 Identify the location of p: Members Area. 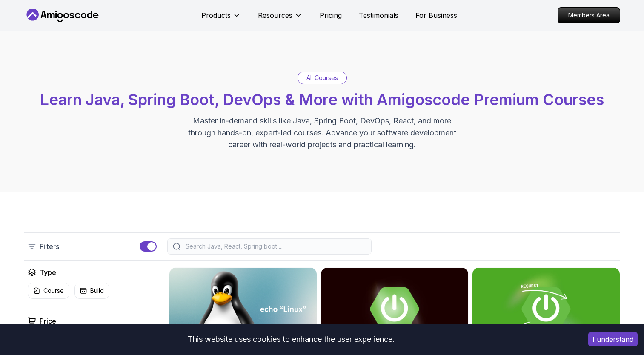
(589, 15).